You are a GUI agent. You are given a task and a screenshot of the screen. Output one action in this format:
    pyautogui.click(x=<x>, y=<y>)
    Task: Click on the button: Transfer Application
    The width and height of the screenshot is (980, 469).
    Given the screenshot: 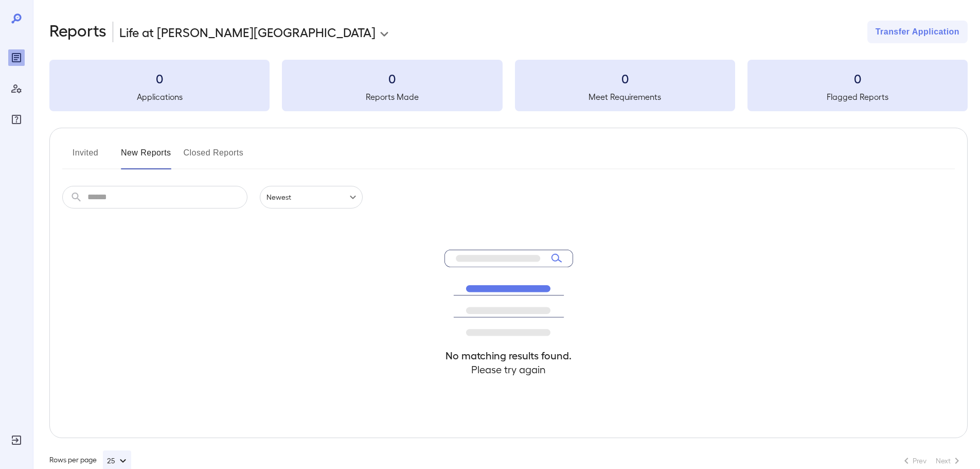 What is the action you would take?
    pyautogui.click(x=918, y=32)
    